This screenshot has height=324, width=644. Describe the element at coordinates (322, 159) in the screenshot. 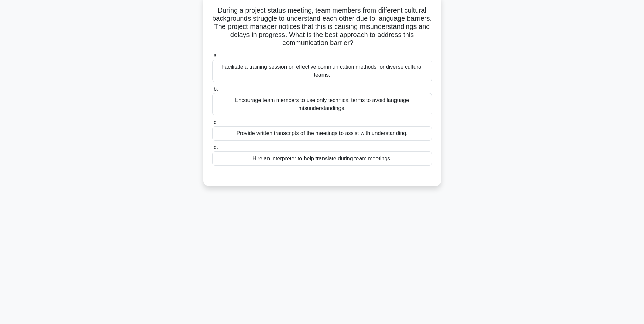

I see `div: Hire an interpreter to help translate during team meetings.` at that location.